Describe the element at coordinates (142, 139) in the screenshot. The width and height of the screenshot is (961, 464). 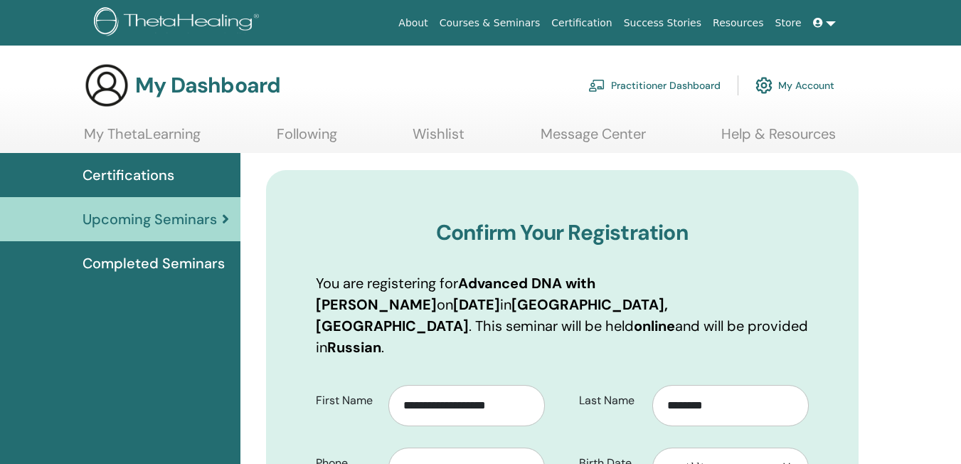
I see `a: My ThetaLearning` at that location.